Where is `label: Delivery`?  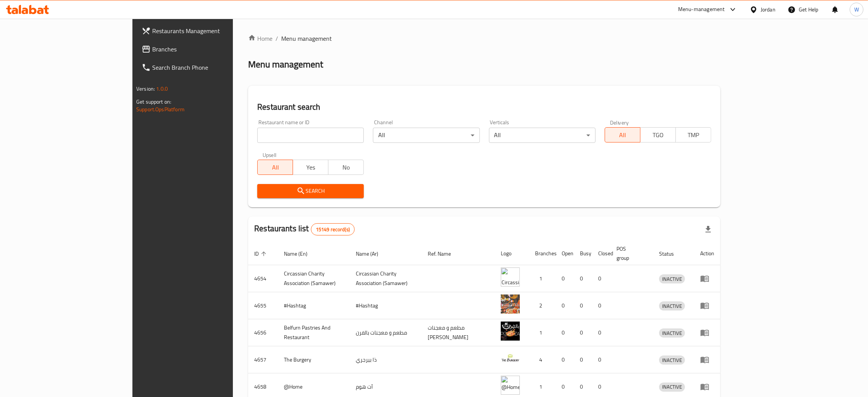
label: Delivery is located at coordinates (620, 122).